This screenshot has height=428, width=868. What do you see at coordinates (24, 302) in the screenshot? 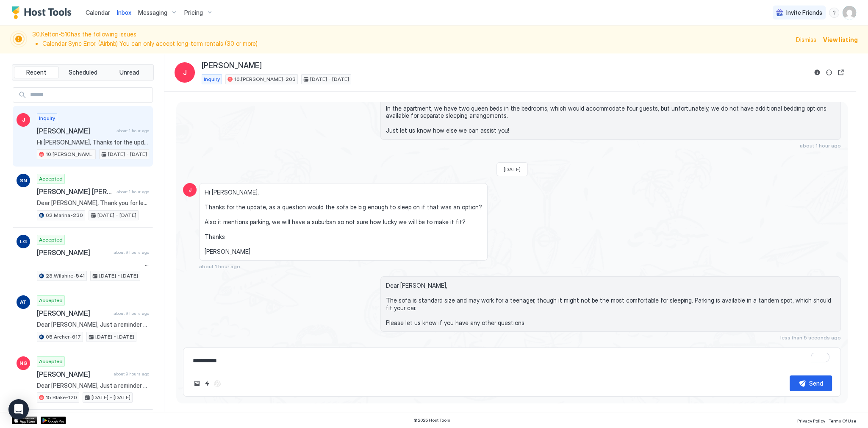
I see `span: AT` at bounding box center [24, 302].